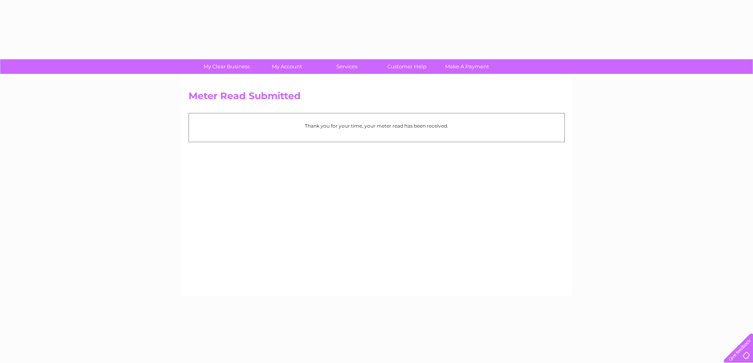  What do you see at coordinates (286, 66) in the screenshot?
I see `a: My Account` at bounding box center [286, 66].